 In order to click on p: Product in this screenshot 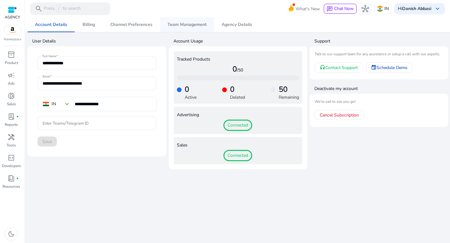, I will do `click(11, 63)`.